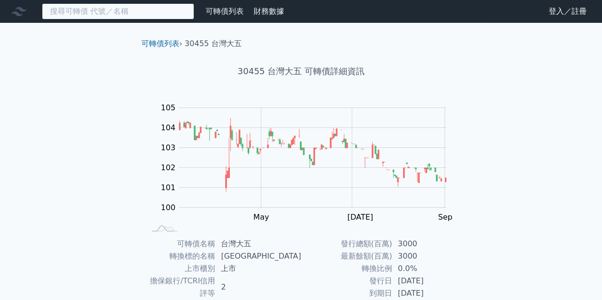 The image size is (602, 300). What do you see at coordinates (258, 244) in the screenshot?
I see `td: 台灣大五` at bounding box center [258, 244].